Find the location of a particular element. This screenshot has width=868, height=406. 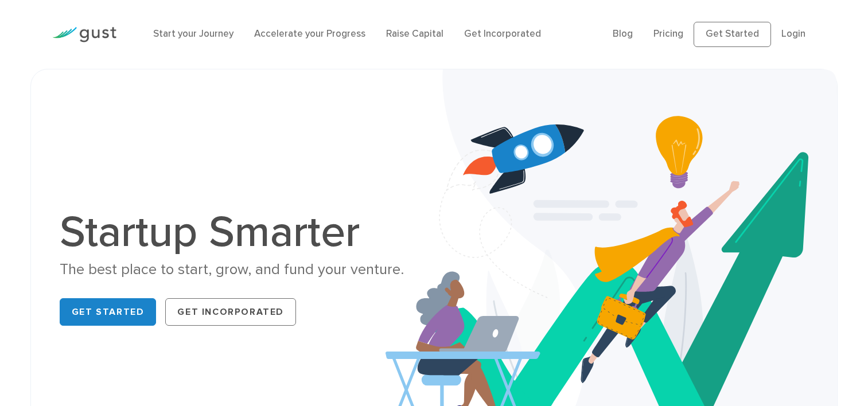

a: Accelerate your Progress is located at coordinates (310, 34).